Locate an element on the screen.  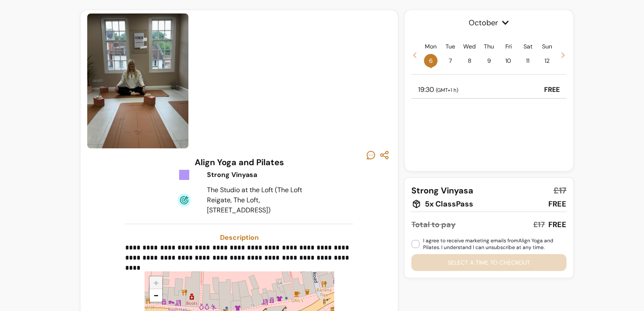
p: Wed is located at coordinates (469, 46).